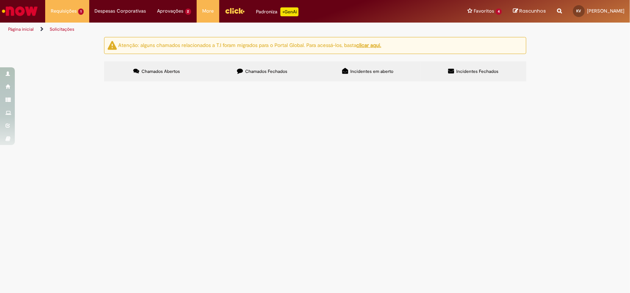  Describe the element at coordinates (161, 71) in the screenshot. I see `span: Chamados Abertos` at that location.